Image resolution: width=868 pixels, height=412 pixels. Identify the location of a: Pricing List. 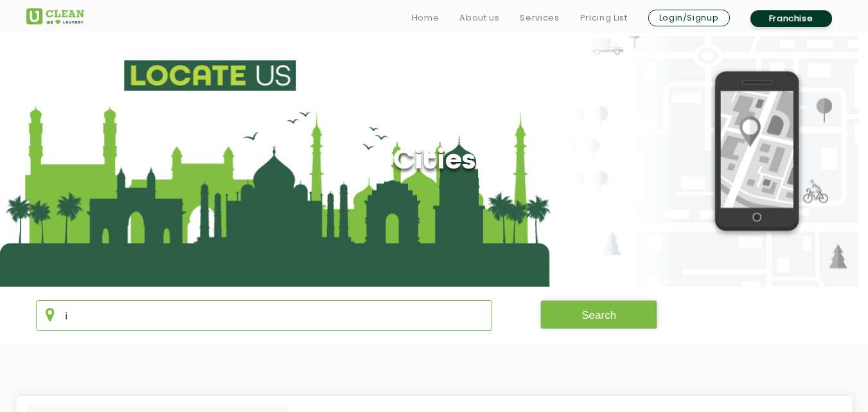
(604, 18).